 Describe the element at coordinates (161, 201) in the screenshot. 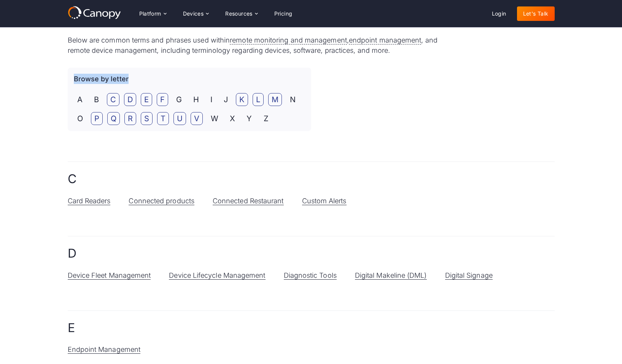

I see `a: Connected products` at that location.